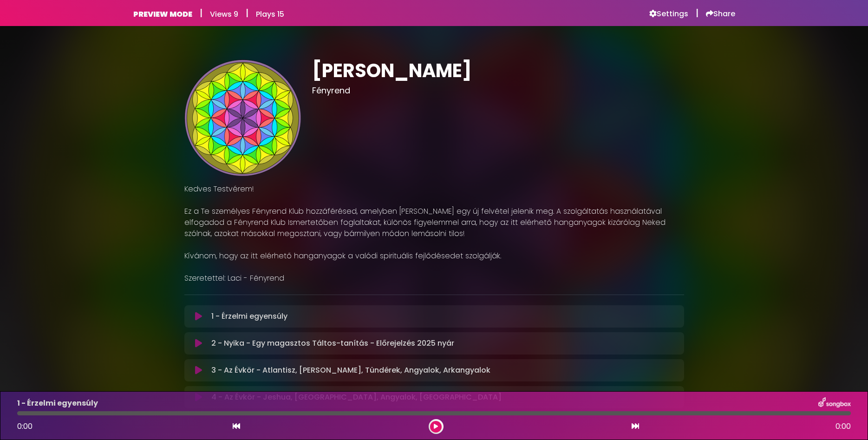  Describe the element at coordinates (720, 14) in the screenshot. I see `a: Share` at that location.